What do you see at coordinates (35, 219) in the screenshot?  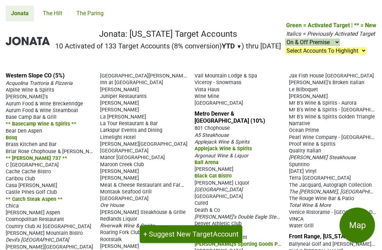 I see `span: Cosmopolitan Restaurant` at bounding box center [35, 219].